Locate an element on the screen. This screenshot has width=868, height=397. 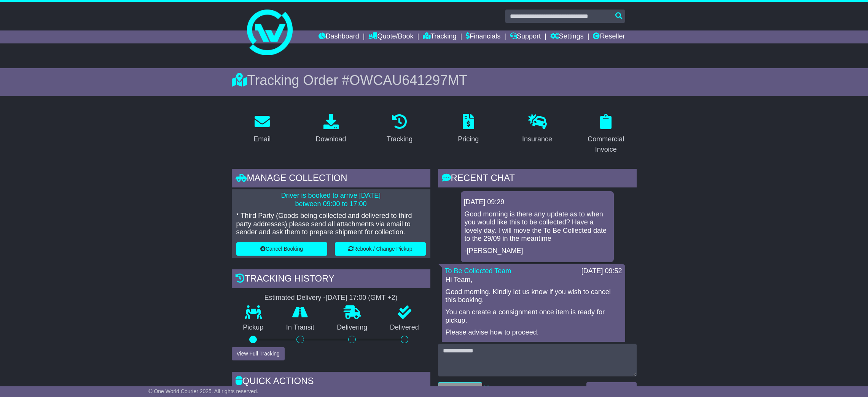
div: Download is located at coordinates (331, 139).